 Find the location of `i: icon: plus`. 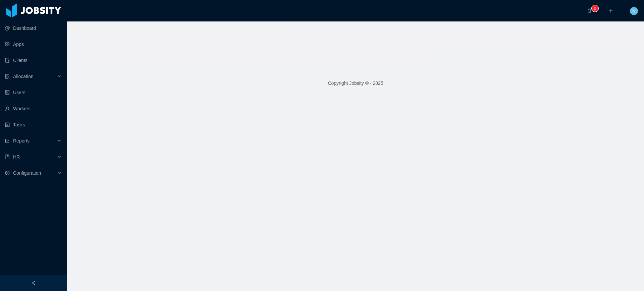

i: icon: plus is located at coordinates (611, 11).